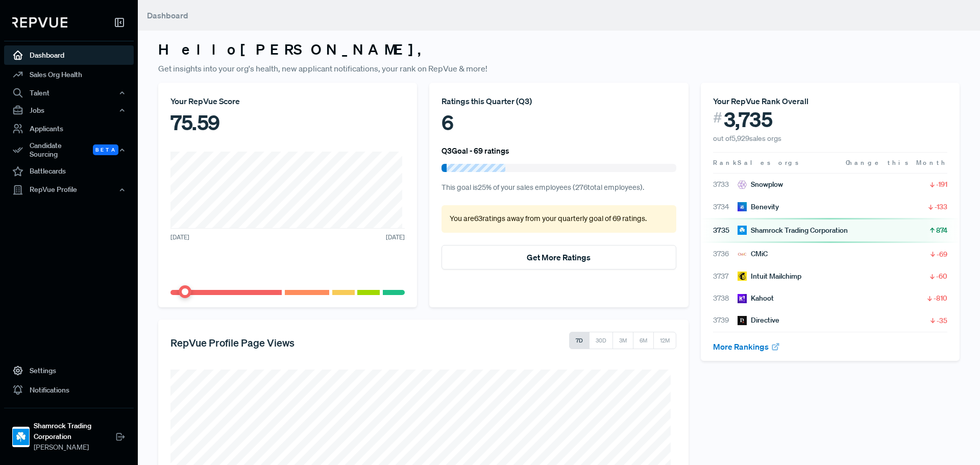 The width and height of the screenshot is (980, 465). What do you see at coordinates (623, 340) in the screenshot?
I see `button: 3M` at bounding box center [623, 340].